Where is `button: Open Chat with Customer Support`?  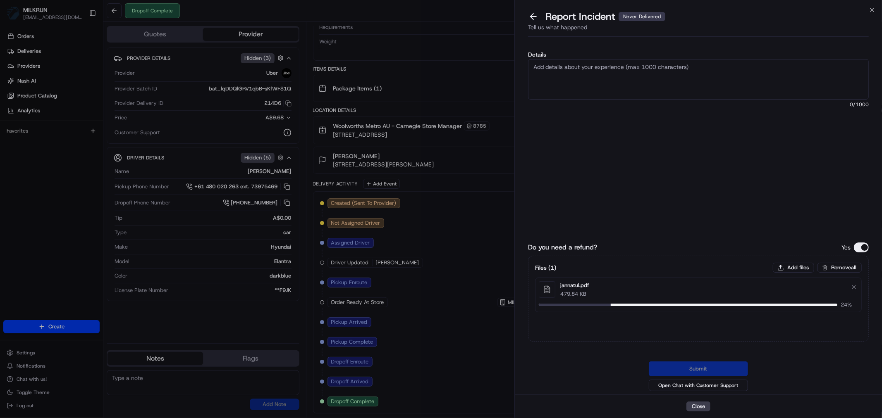
button: Open Chat with Customer Support is located at coordinates (698, 386).